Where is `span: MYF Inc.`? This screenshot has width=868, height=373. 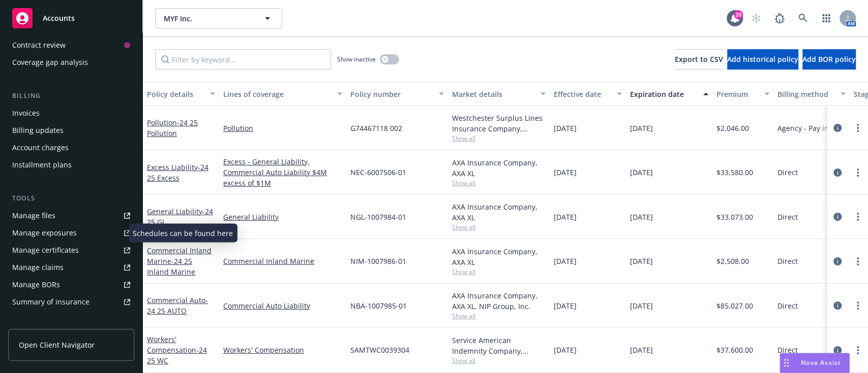
span: MYF Inc. is located at coordinates (207, 18).